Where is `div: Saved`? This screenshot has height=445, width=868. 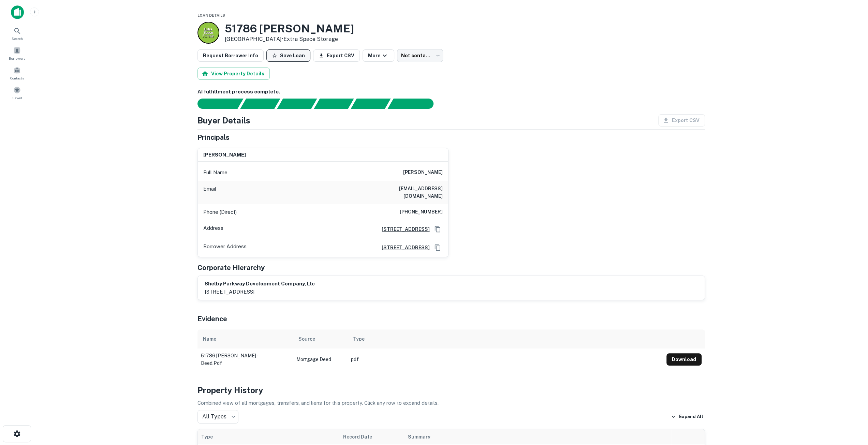 div: Saved is located at coordinates (17, 93).